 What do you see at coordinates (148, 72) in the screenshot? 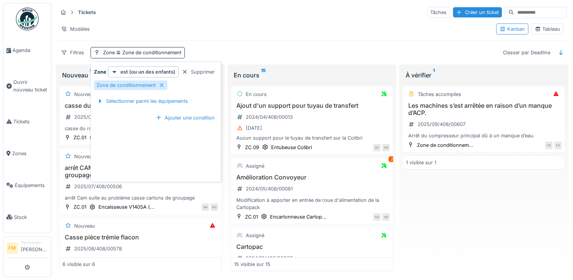
I see `strong: est (ou un des enfants)` at bounding box center [148, 72].